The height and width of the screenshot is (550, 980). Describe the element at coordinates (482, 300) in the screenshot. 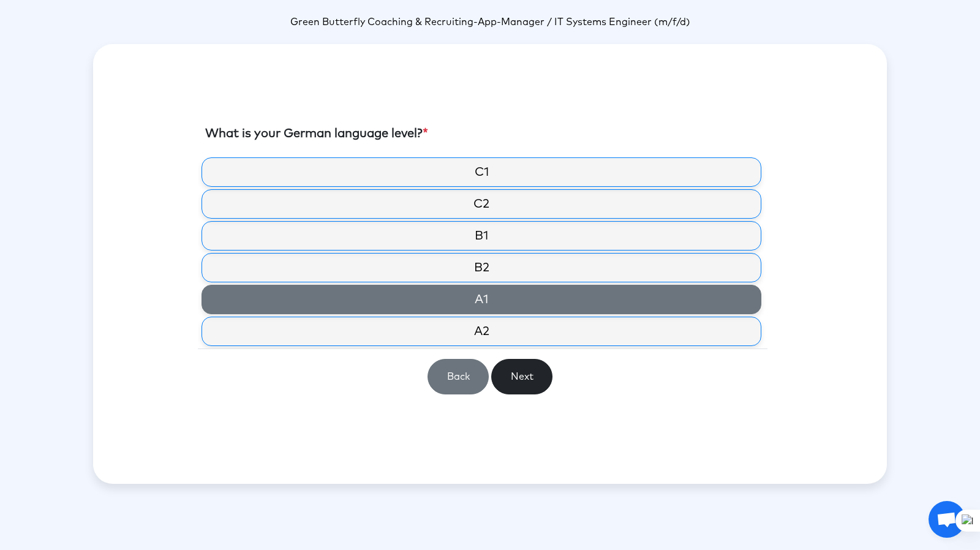

I see `label: A1` at that location.